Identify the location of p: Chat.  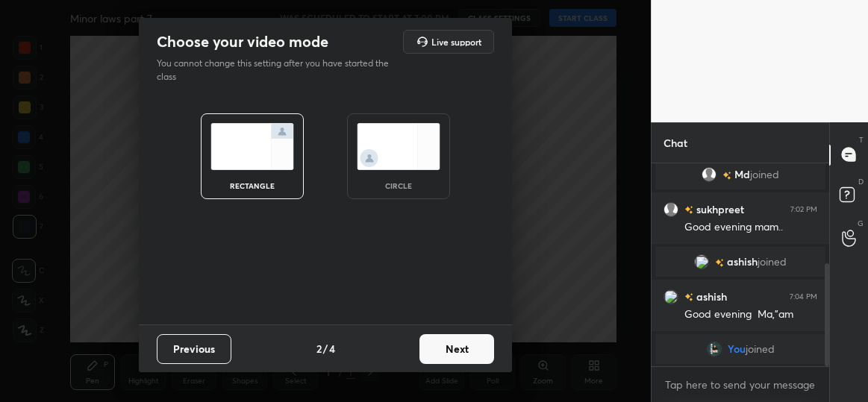
(675, 142).